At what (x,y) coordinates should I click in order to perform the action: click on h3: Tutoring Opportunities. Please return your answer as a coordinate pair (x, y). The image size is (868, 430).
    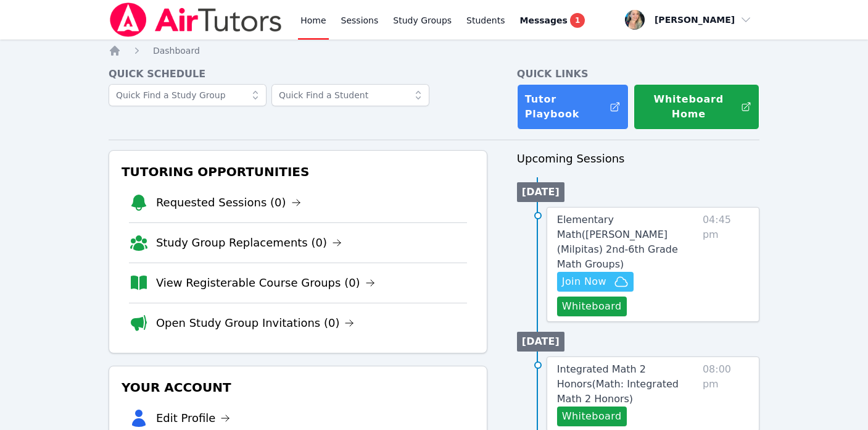
    Looking at the image, I should click on (298, 172).